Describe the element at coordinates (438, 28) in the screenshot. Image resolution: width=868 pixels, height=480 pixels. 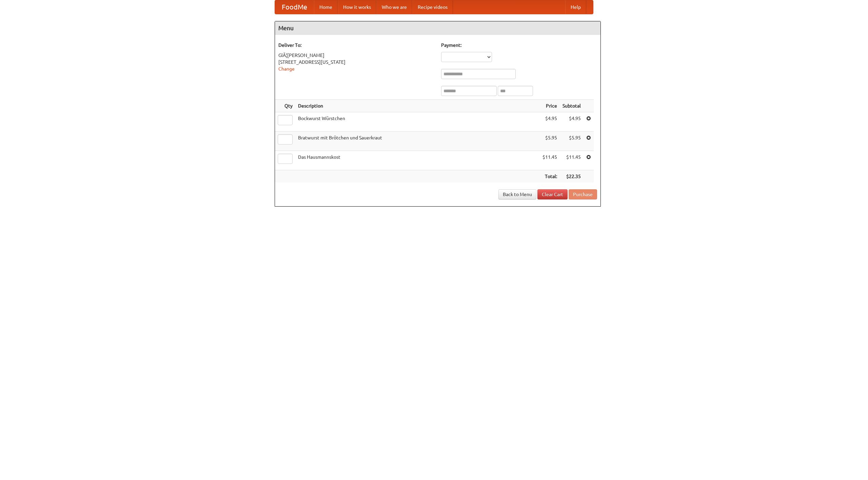
I see `h4: Menu` at that location.